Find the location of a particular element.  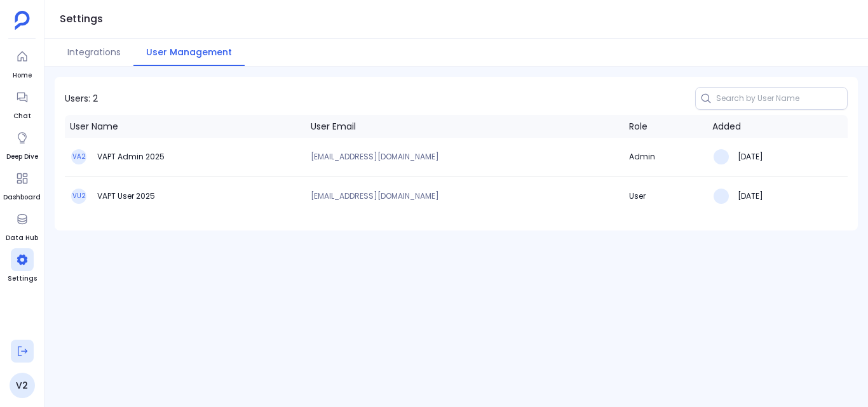

span: Home is located at coordinates (22, 75).